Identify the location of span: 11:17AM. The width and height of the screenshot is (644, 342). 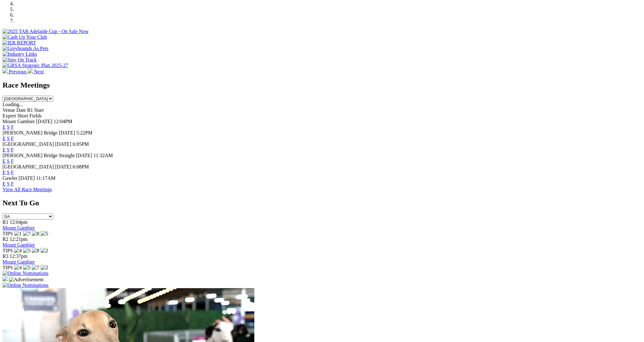
(46, 178).